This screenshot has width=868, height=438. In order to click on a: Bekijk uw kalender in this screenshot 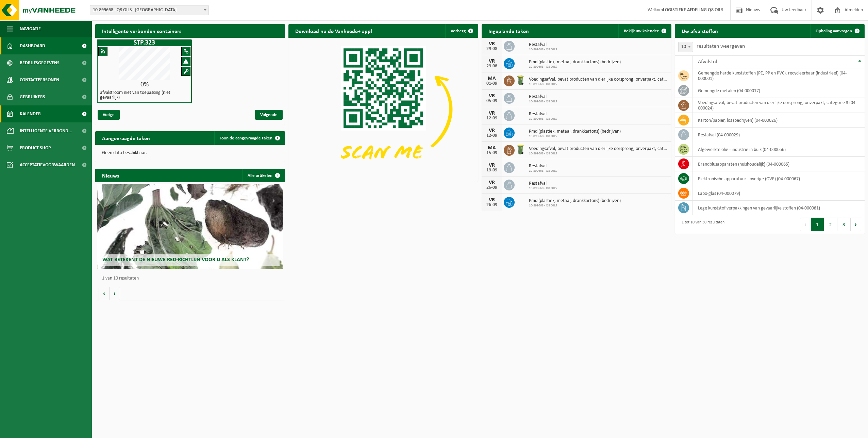, I will do `click(644, 31)`.